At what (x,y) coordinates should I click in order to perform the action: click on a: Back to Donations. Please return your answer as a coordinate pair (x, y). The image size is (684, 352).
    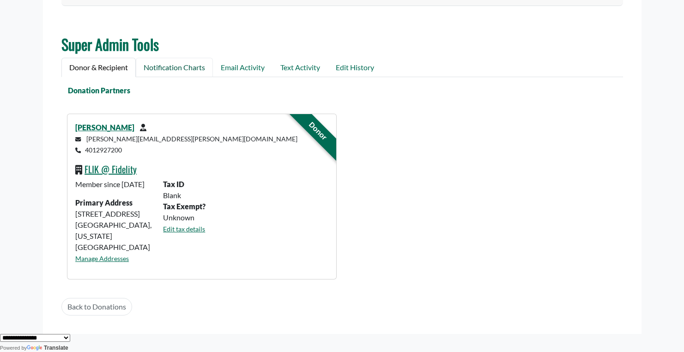
    Looking at the image, I should click on (97, 307).